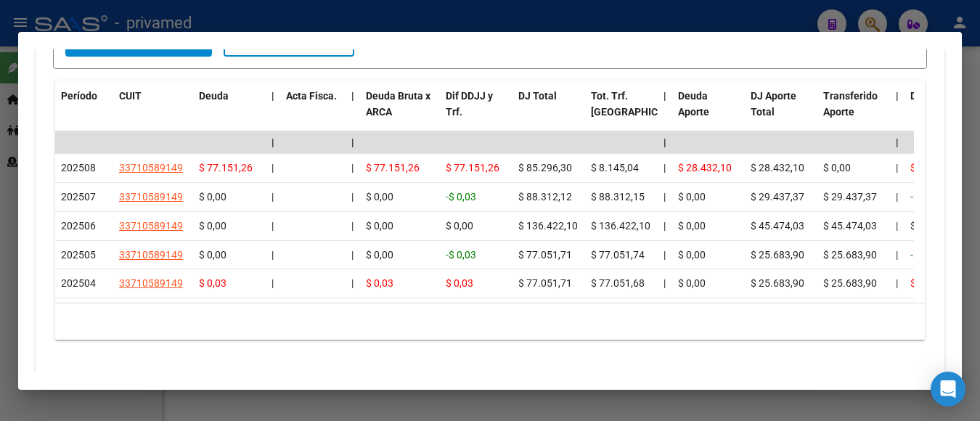 This screenshot has height=421, width=980. I want to click on datatable-header-cell: Acta Fisca., so click(313, 112).